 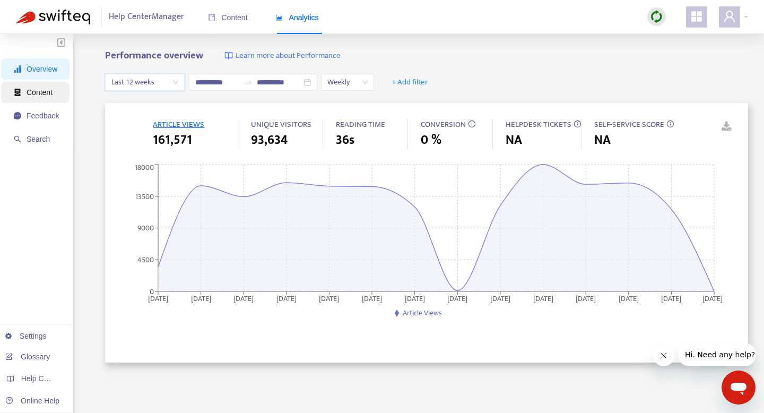 I want to click on span: Analytics, so click(x=297, y=18).